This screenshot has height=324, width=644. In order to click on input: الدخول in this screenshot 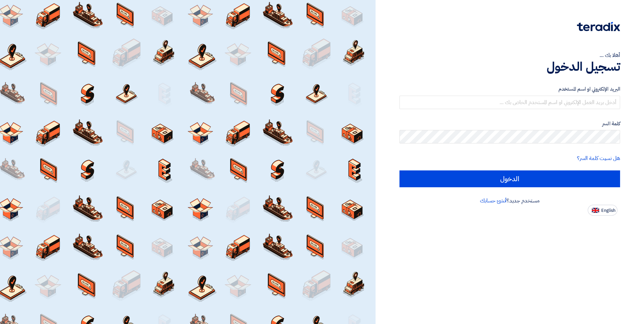, I will do `click(509, 179)`.